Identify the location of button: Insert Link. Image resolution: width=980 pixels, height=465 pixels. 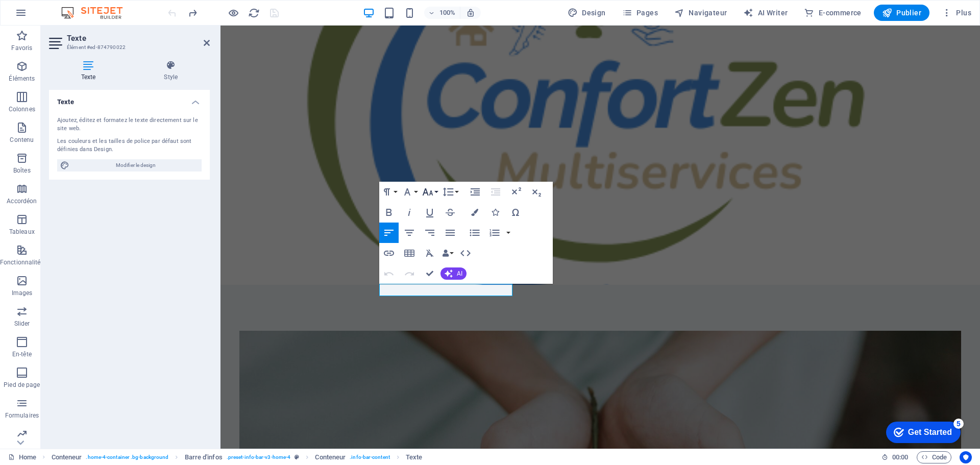
(389, 253).